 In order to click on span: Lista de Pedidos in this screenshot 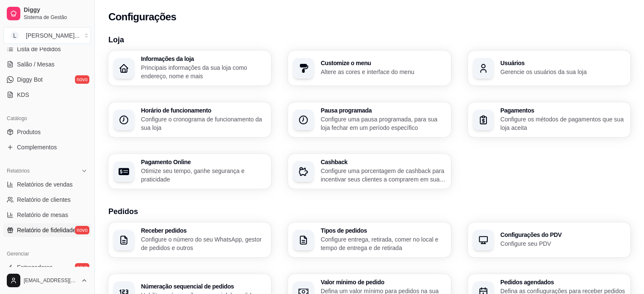, I will do `click(39, 49)`.